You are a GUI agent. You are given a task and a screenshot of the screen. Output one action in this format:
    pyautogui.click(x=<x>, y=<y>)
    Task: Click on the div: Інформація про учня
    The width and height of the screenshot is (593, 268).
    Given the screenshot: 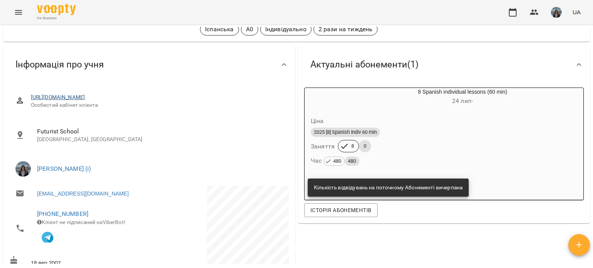 What is the action you would take?
    pyautogui.click(x=149, y=64)
    